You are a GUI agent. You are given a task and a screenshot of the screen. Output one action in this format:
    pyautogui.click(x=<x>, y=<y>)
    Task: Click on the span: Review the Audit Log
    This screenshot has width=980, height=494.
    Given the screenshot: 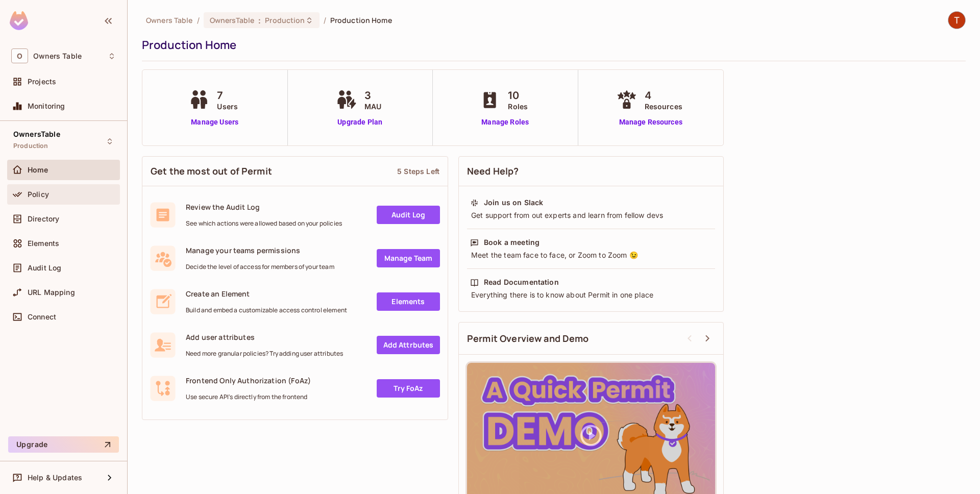 What is the action you would take?
    pyautogui.click(x=264, y=207)
    